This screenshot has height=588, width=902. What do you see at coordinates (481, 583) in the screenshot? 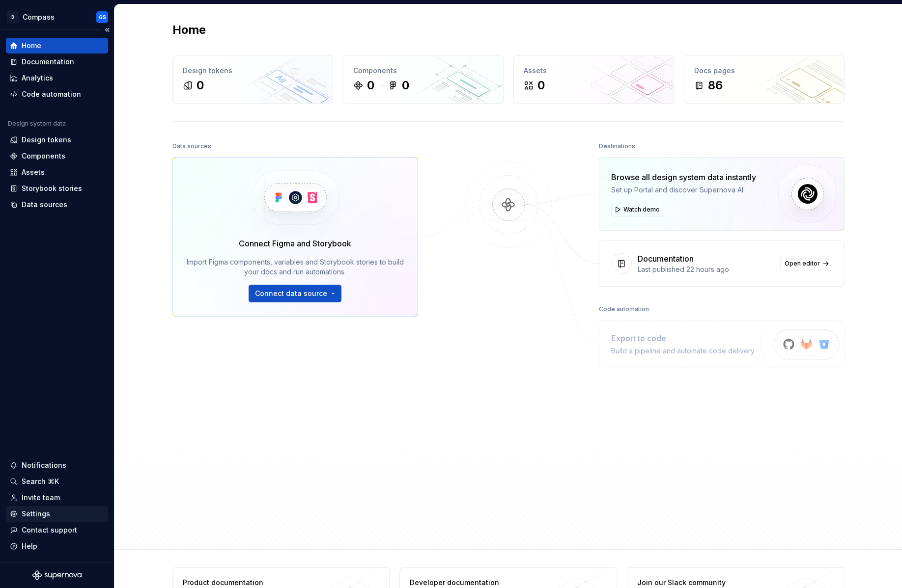
I see `div: Developer documentation` at bounding box center [481, 583].